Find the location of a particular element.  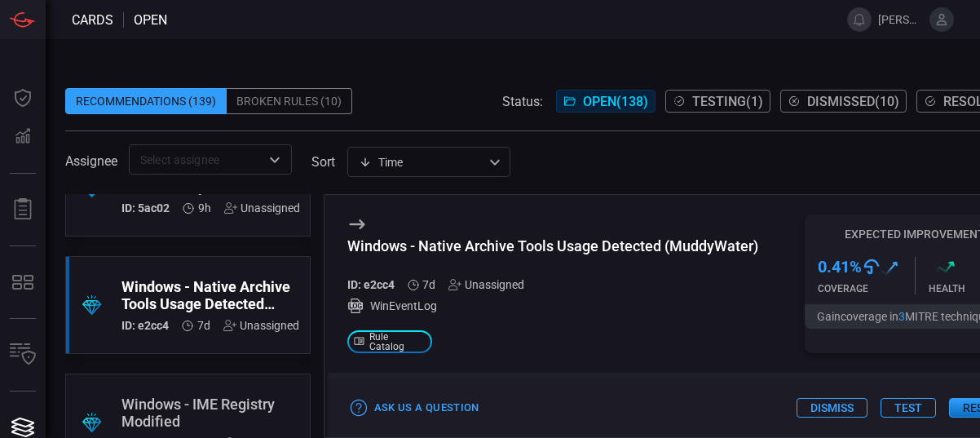

input: Select assignee is located at coordinates (197, 160).